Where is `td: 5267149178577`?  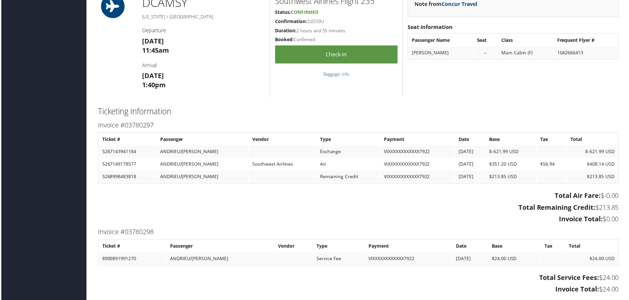 td: 5267149178577 is located at coordinates (127, 165).